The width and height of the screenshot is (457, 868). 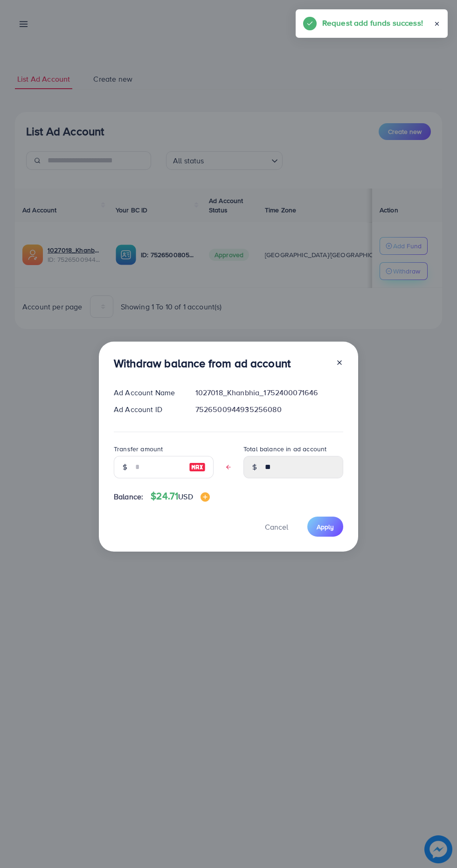 I want to click on span: Apply, so click(x=325, y=527).